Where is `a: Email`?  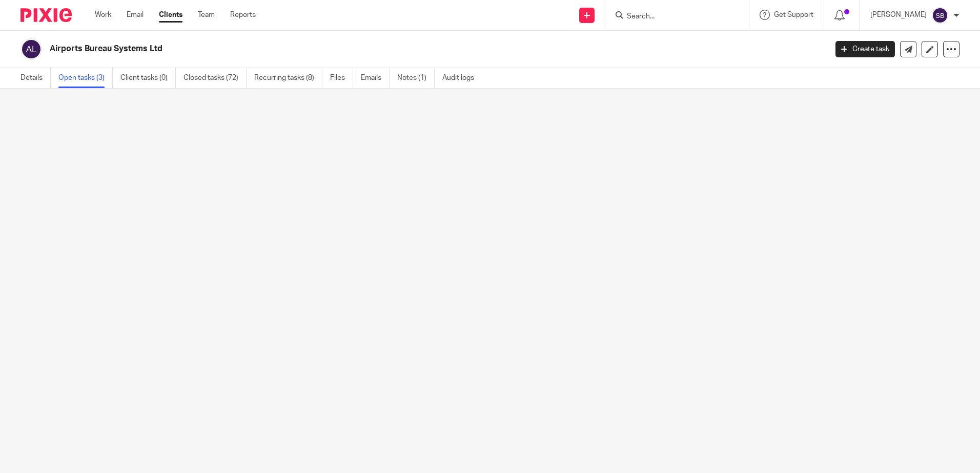 a: Email is located at coordinates (135, 15).